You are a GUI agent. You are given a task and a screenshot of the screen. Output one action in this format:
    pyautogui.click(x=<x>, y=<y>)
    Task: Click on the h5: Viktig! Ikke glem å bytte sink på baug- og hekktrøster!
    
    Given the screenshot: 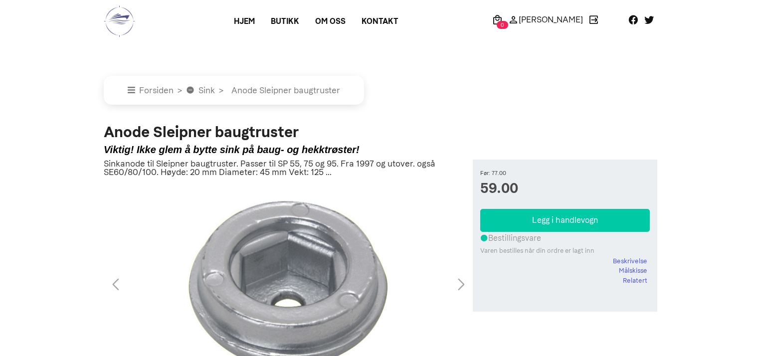 What is the action you would take?
    pyautogui.click(x=288, y=150)
    